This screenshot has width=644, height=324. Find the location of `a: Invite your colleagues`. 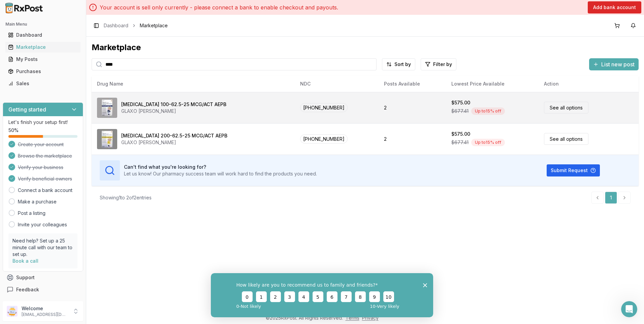

a: Invite your colleagues is located at coordinates (43, 224).